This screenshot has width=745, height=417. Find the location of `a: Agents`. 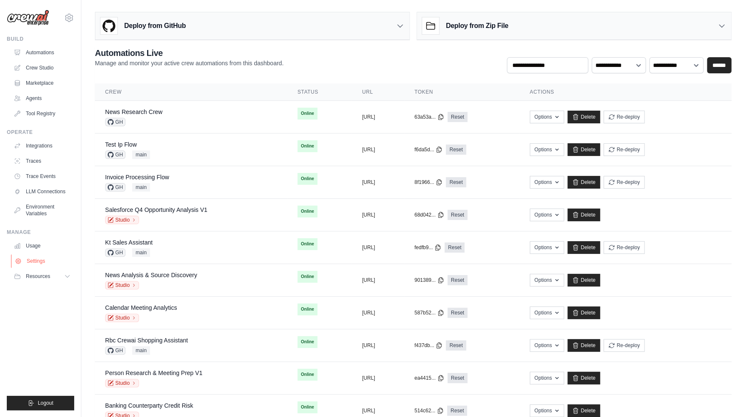

a: Agents is located at coordinates (42, 98).